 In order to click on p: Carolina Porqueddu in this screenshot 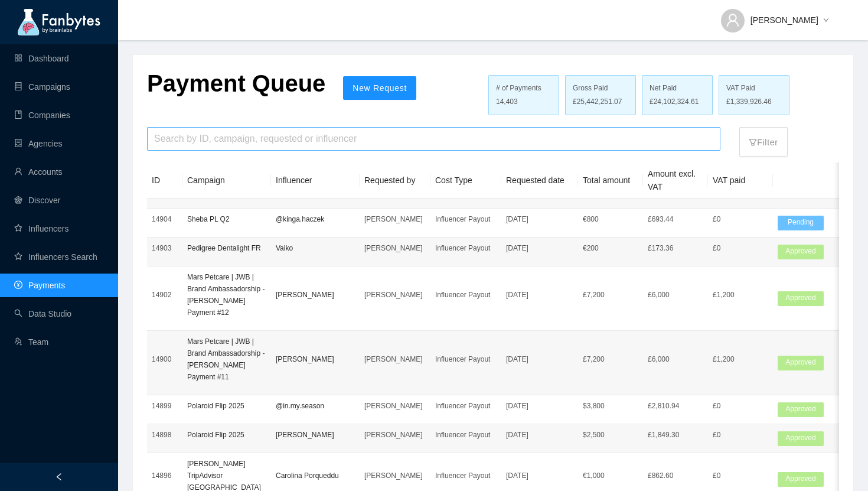, I will do `click(315, 476)`.